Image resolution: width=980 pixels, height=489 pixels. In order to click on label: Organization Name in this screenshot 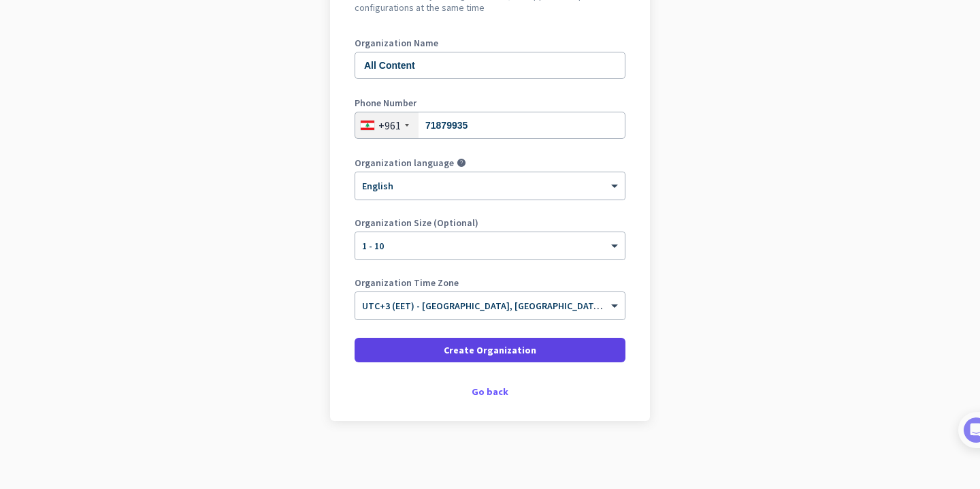, I will do `click(490, 43)`.